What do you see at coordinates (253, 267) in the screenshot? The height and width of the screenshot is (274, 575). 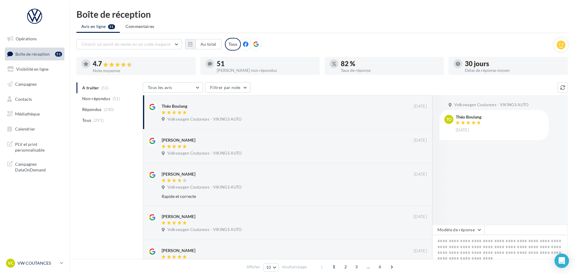 I see `span: Afficher` at bounding box center [253, 267].